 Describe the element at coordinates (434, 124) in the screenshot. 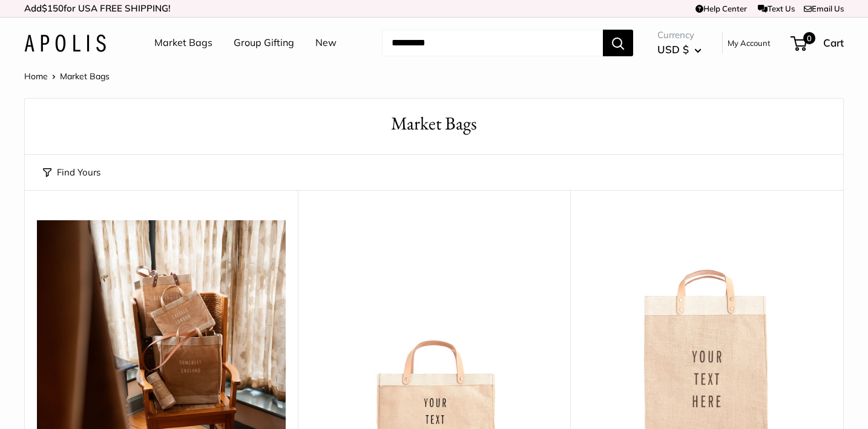

I see `h1: Market Bags` at that location.